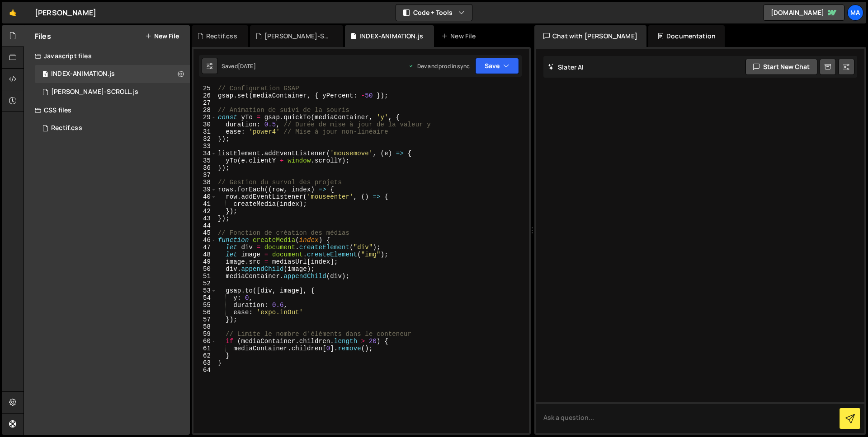  What do you see at coordinates (461, 36) in the screenshot?
I see `div: New File` at bounding box center [461, 36].